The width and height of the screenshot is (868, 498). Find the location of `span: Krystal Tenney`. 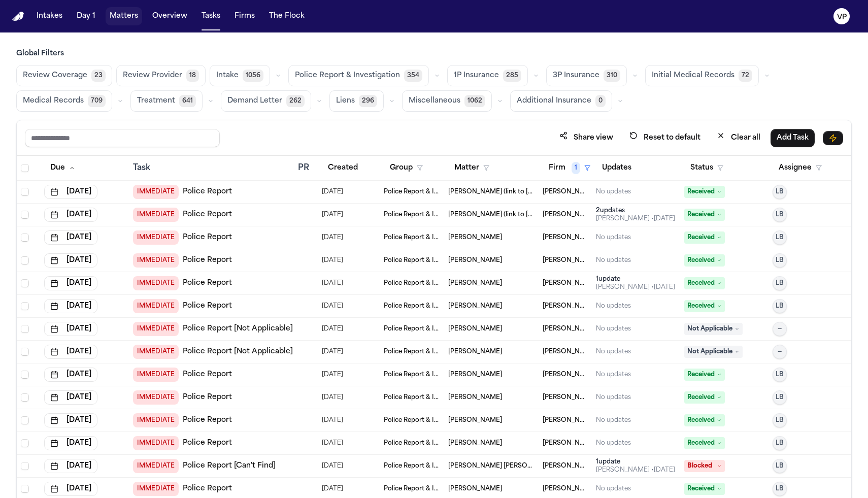

span: Krystal Tenney is located at coordinates (475, 261).